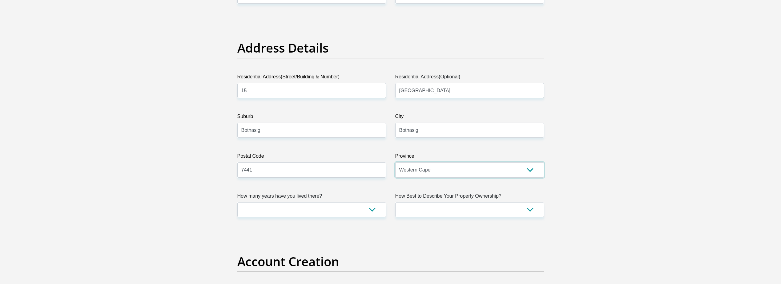  I want to click on label: City, so click(469, 118).